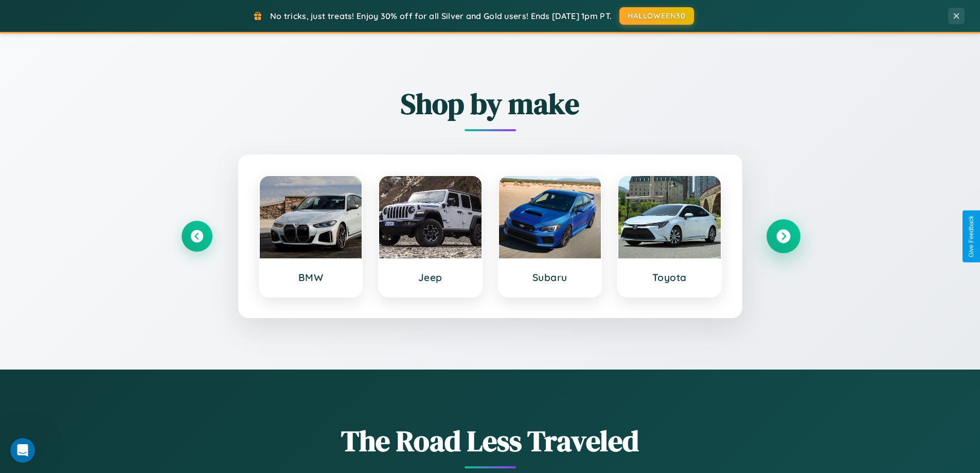  What do you see at coordinates (490, 103) in the screenshot?
I see `h2: Shop by make` at bounding box center [490, 103].